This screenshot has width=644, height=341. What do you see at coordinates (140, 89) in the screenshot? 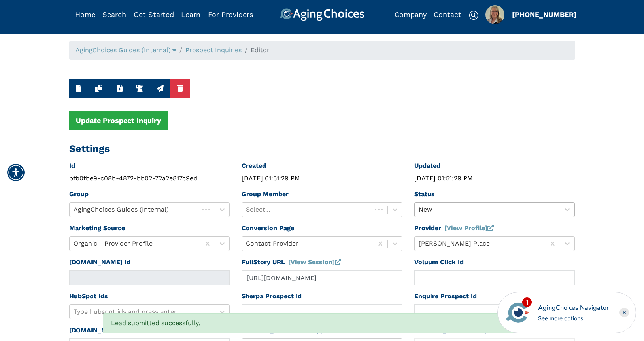
I see `button: Run Integration` at bounding box center [140, 89].